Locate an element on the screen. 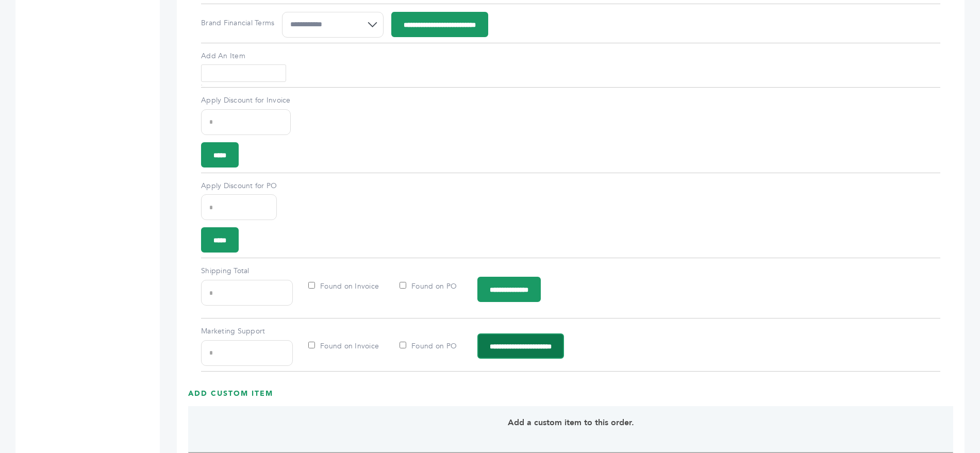 The image size is (980, 453). p: Add a custom item to this order. is located at coordinates (570, 423).